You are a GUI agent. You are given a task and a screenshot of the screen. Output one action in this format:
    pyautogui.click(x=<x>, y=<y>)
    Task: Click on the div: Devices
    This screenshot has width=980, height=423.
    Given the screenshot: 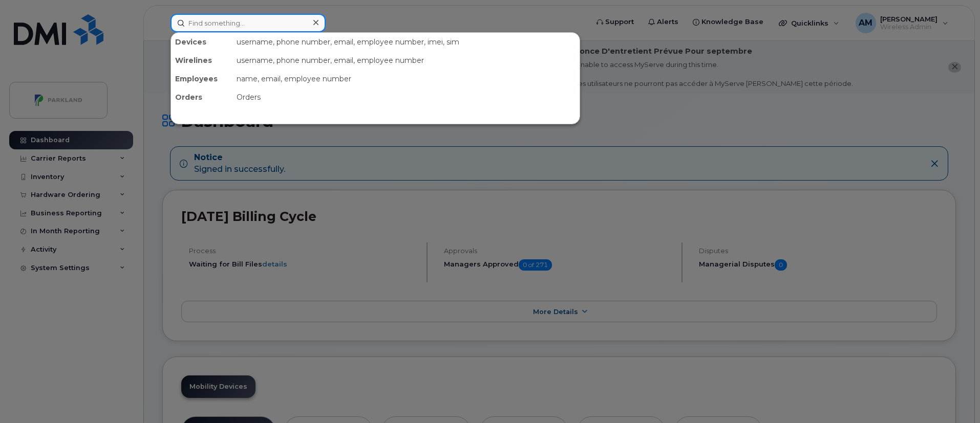 What is the action you would take?
    pyautogui.click(x=202, y=42)
    